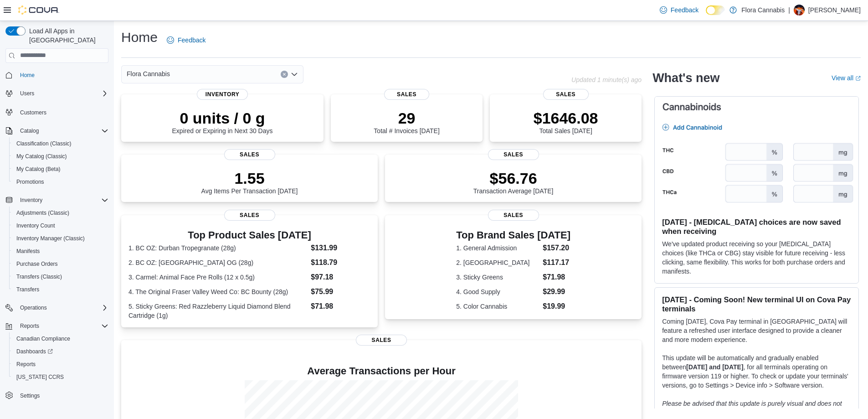 Image resolution: width=868 pixels, height=419 pixels. I want to click on button: Canadian Compliance, so click(61, 338).